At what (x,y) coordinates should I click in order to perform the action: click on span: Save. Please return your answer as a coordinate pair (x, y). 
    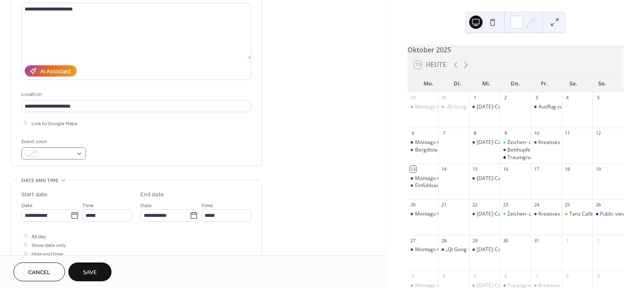
    Looking at the image, I should click on (89, 273).